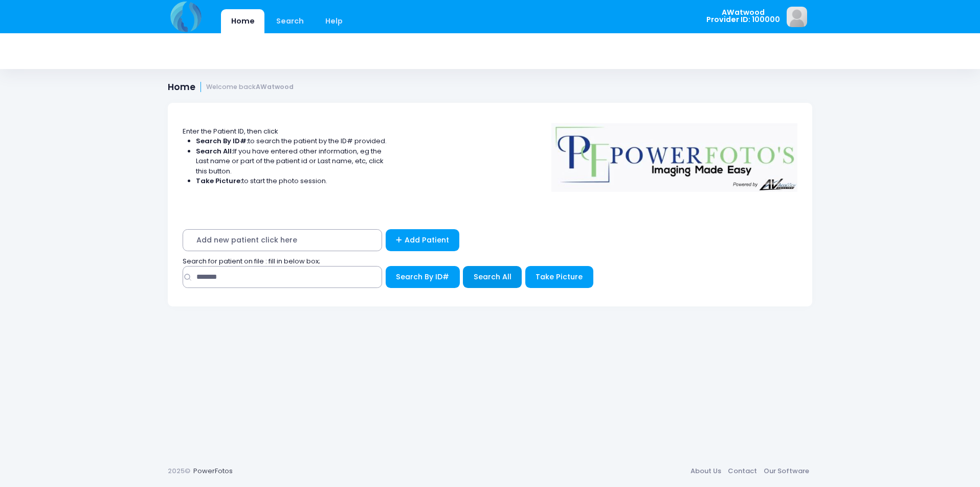  What do you see at coordinates (292, 181) in the screenshot?
I see `li: to start the photo session.` at bounding box center [292, 181].